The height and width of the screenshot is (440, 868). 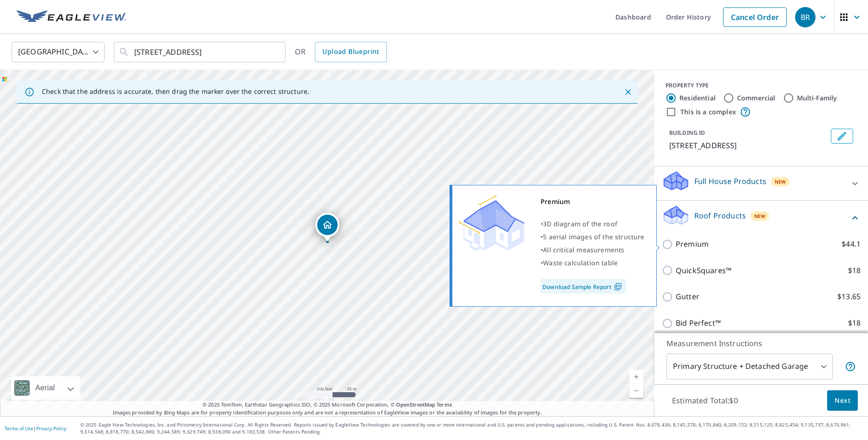 I want to click on p: Roof Products, so click(x=720, y=216).